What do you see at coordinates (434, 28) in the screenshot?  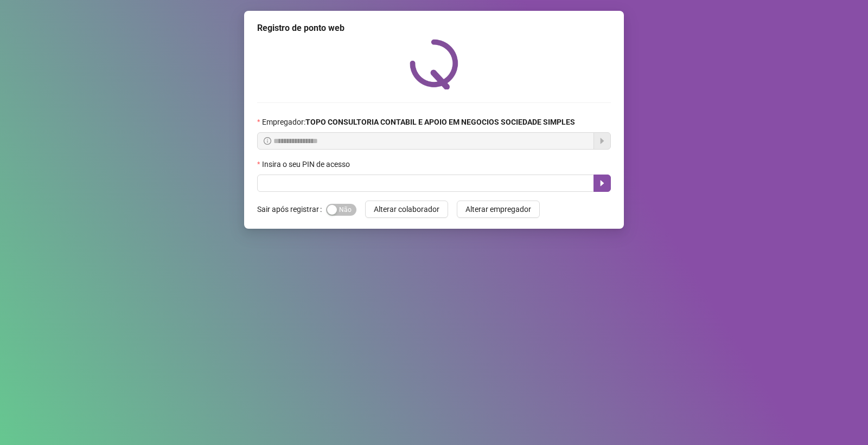 I see `div: Registro de ponto web` at bounding box center [434, 28].